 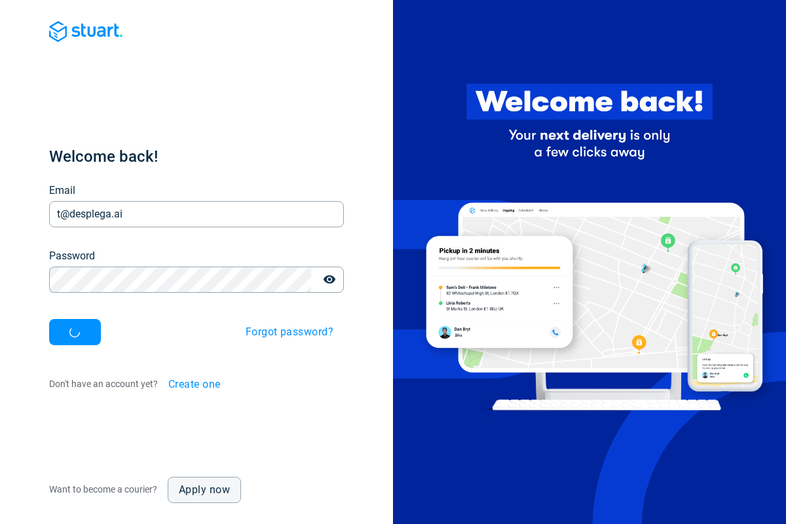 What do you see at coordinates (103, 489) in the screenshot?
I see `span: Want to become a courier?` at bounding box center [103, 489].